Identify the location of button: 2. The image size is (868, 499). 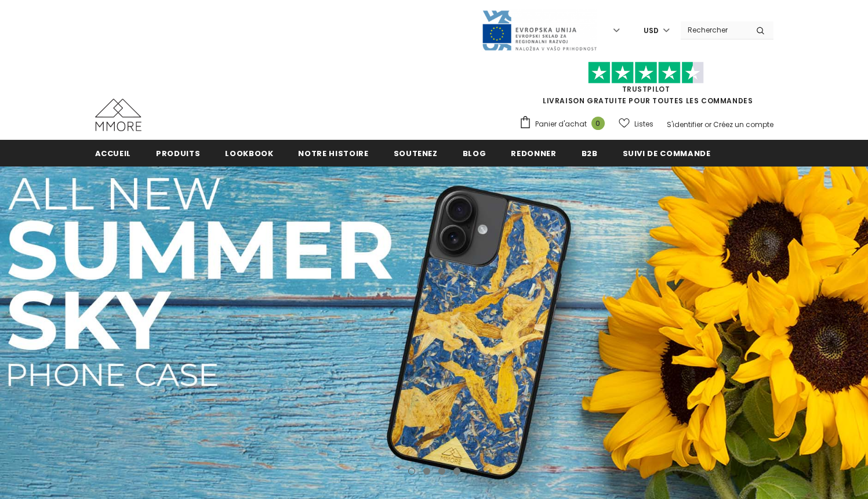
(427, 471).